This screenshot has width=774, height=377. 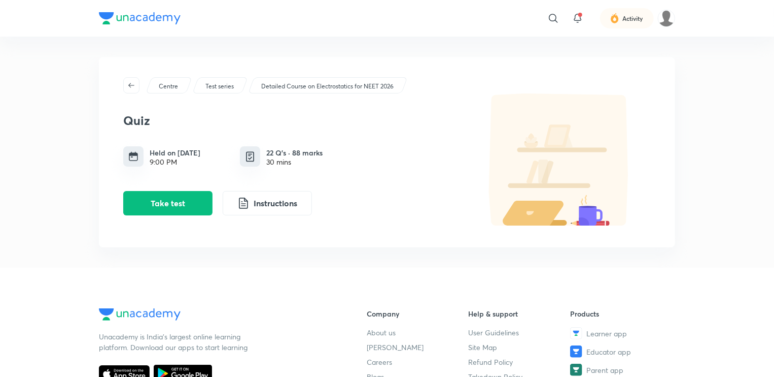 What do you see at coordinates (168, 86) in the screenshot?
I see `a: Centre` at bounding box center [168, 86].